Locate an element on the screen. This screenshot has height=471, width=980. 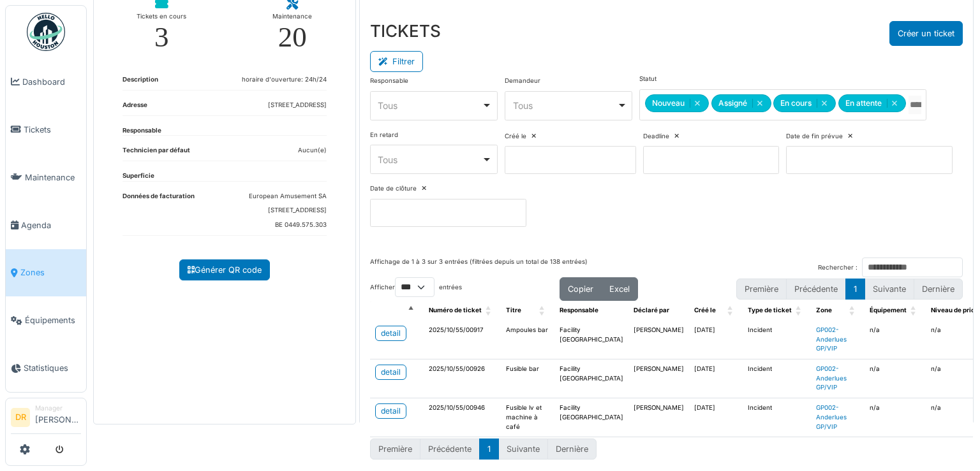
a: Maintenance is located at coordinates (46, 177).